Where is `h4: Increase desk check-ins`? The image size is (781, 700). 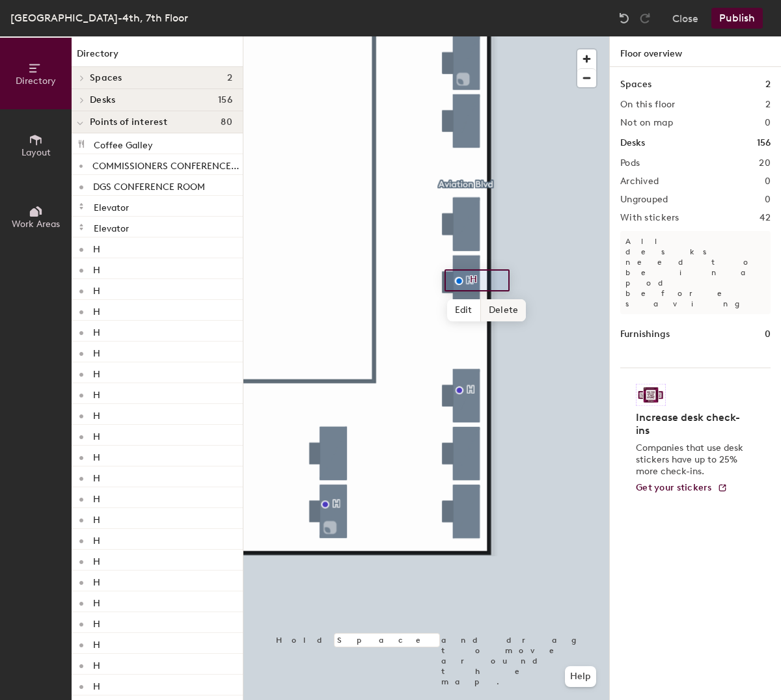 h4: Increase desk check-ins is located at coordinates (691, 424).